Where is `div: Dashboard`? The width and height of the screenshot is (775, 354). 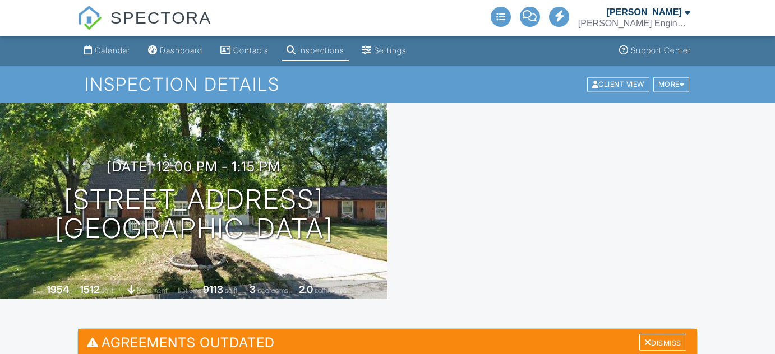
div: Dashboard is located at coordinates (181, 50).